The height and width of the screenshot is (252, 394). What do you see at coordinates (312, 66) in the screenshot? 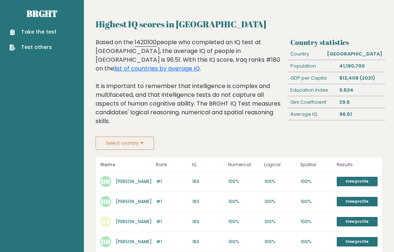
I see `div: Population` at bounding box center [312, 66].